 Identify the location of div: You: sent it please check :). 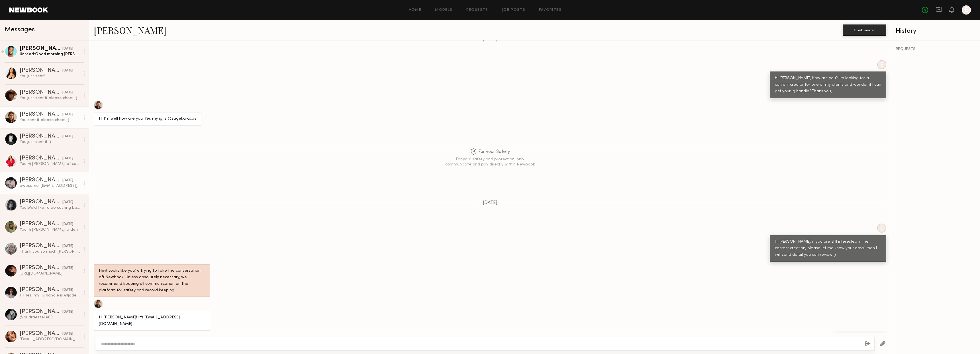
(50, 120).